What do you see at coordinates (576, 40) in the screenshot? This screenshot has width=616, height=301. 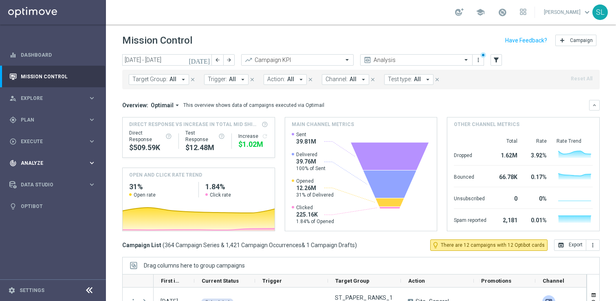 I see `button: add Campaign` at bounding box center [576, 40].